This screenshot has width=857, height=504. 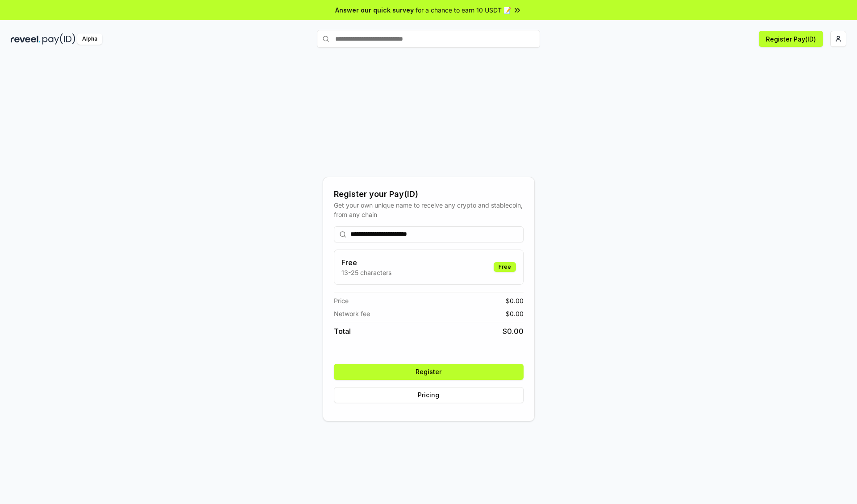 I want to click on img: pay_id, so click(x=59, y=39).